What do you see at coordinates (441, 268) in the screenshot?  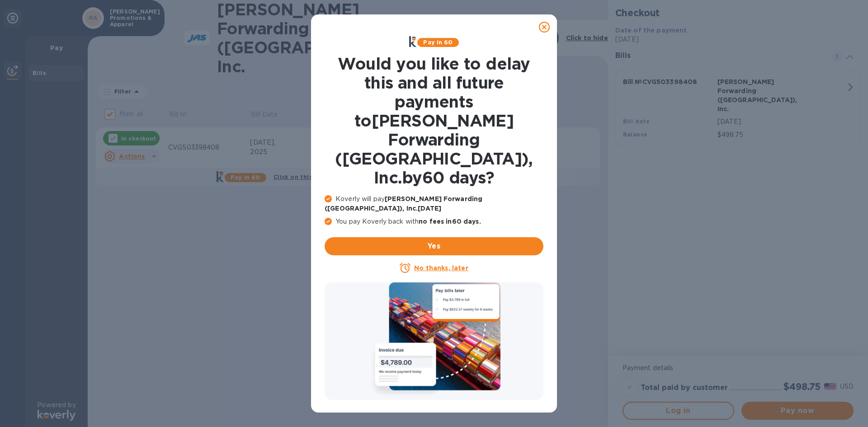 I see `u: No thanks, later` at bounding box center [441, 268].